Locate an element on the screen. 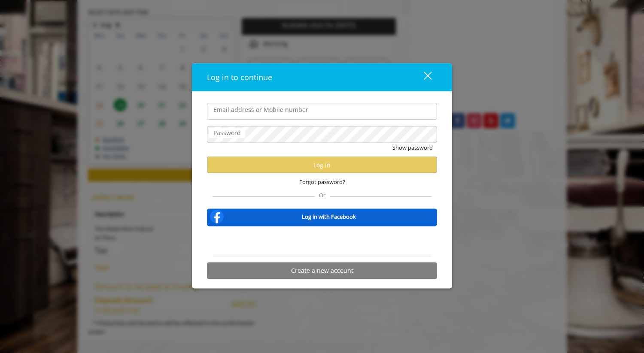  b: Log in with Facebook is located at coordinates (329, 216).